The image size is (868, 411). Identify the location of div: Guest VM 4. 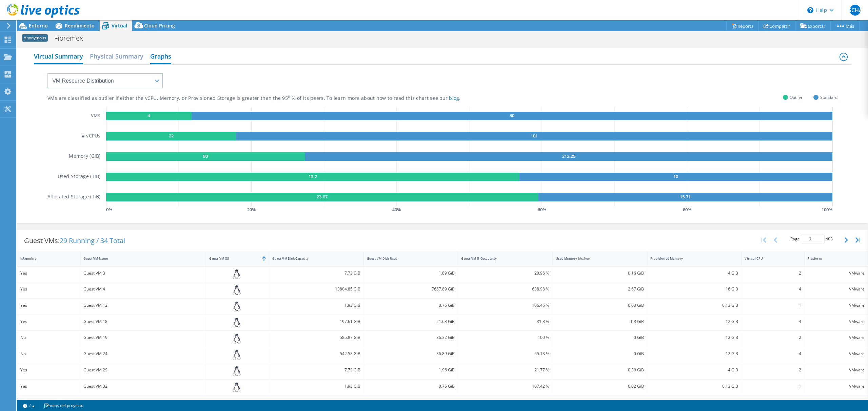
(143, 289).